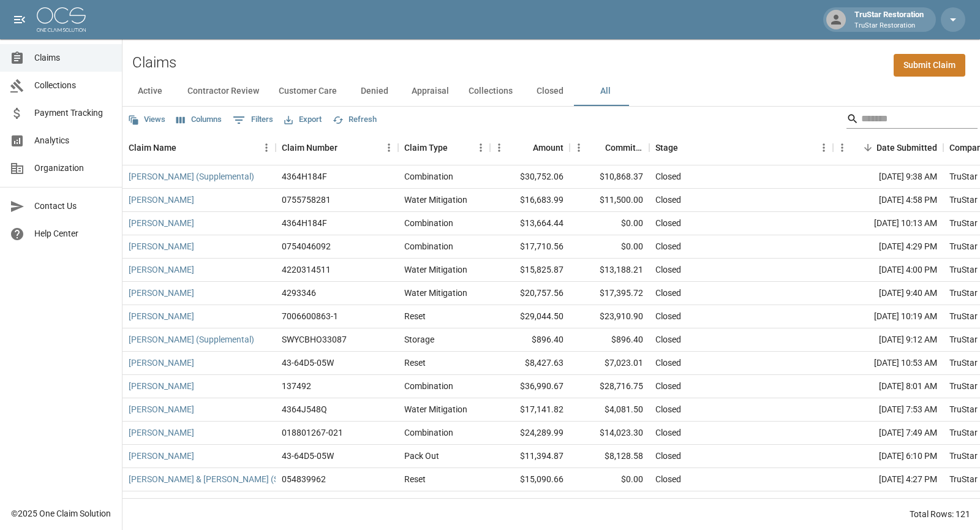 This screenshot has width=980, height=530. What do you see at coordinates (940, 514) in the screenshot?
I see `div: Total Rows: 121` at bounding box center [940, 514].